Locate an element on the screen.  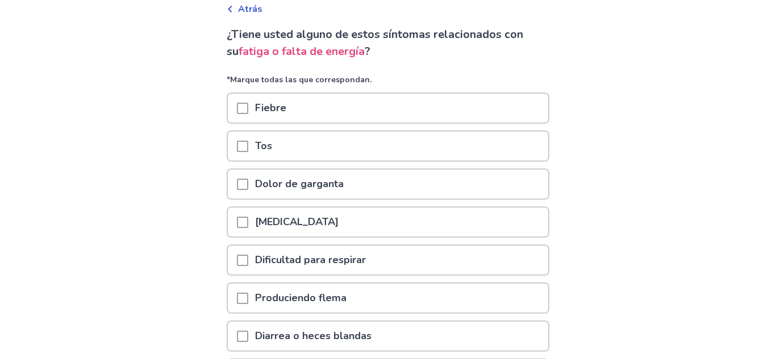
font: Tos is located at coordinates (263, 146).